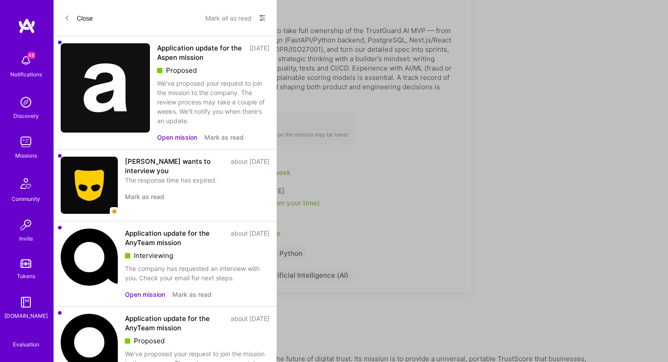 The height and width of the screenshot is (362, 668). What do you see at coordinates (26, 116) in the screenshot?
I see `div: Discovery` at bounding box center [26, 116].